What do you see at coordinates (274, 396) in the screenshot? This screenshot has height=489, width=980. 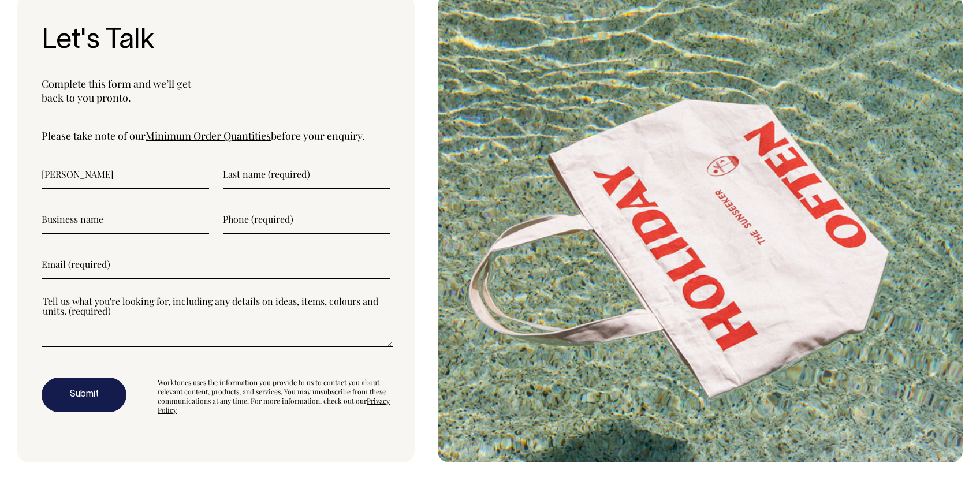 I see `div: Worktones uses the information you provide to us to contact you about relevant content, products,...` at bounding box center [274, 396].